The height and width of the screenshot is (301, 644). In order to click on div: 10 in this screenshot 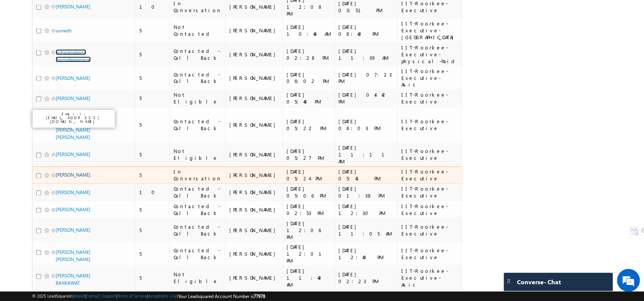, I will do `click(153, 7)`.